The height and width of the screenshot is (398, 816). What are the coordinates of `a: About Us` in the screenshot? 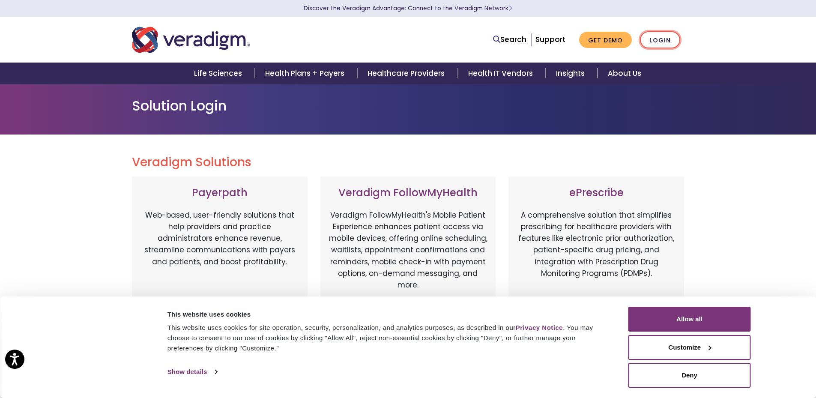 It's located at (625, 73).